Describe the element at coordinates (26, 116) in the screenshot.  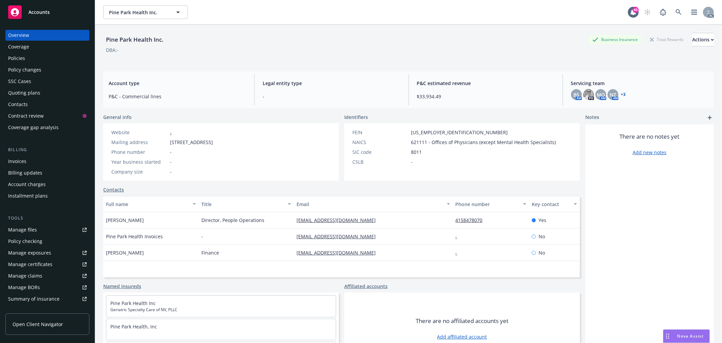
I see `div: Contract review` at that location.